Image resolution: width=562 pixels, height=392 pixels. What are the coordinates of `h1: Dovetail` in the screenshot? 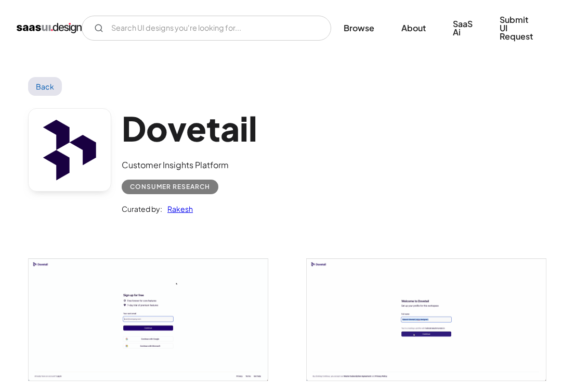 It's located at (190, 128).